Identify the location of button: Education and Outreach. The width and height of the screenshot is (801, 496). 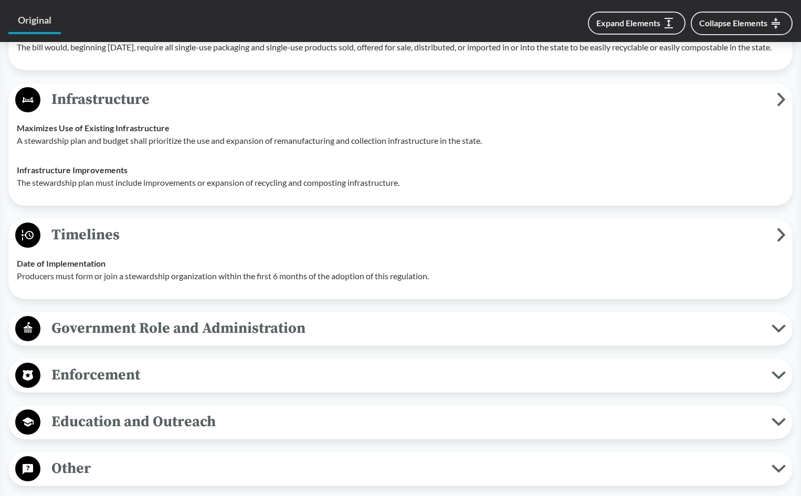
(400, 422).